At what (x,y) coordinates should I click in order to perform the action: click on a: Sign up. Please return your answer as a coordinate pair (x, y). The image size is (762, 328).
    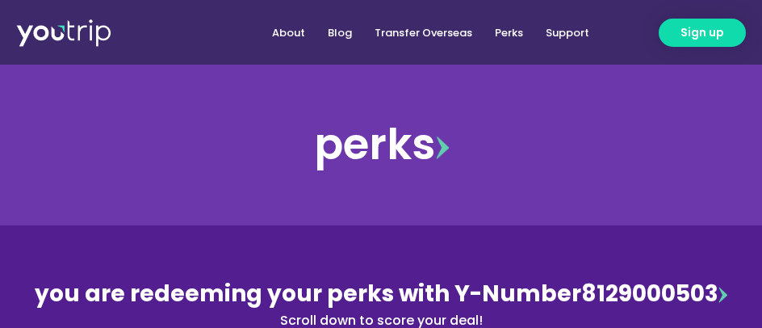
    Looking at the image, I should click on (702, 32).